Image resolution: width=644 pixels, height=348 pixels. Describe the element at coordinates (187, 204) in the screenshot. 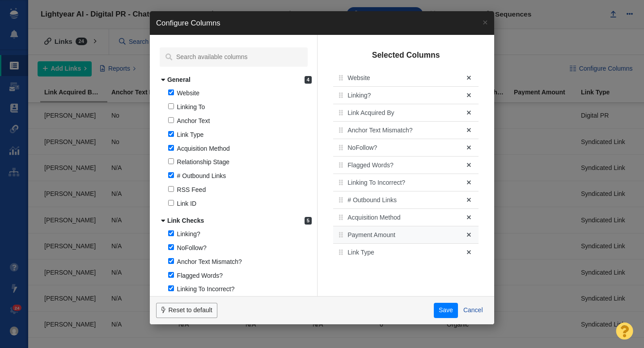

I see `span: Link ID` at that location.